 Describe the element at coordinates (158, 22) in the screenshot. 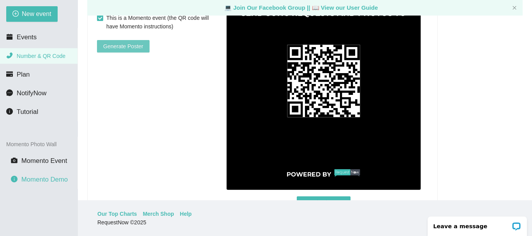

I see `span: This is a Momento event (the QR code will have Momento instructions)` at that location.